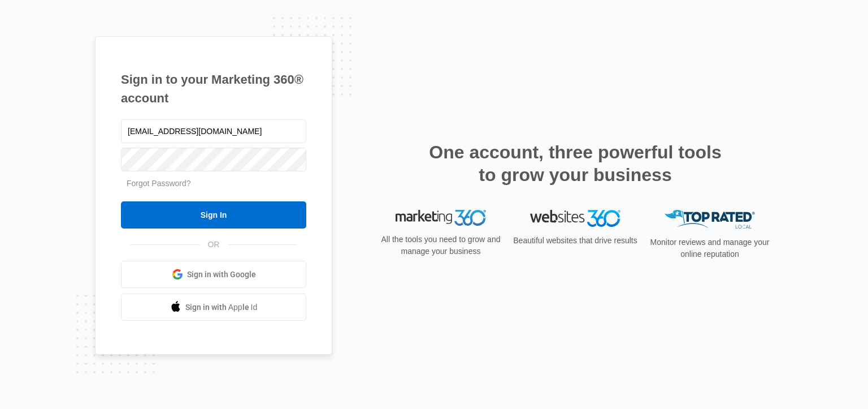 This screenshot has width=868, height=409. What do you see at coordinates (214, 244) in the screenshot?
I see `span: OR` at bounding box center [214, 244].